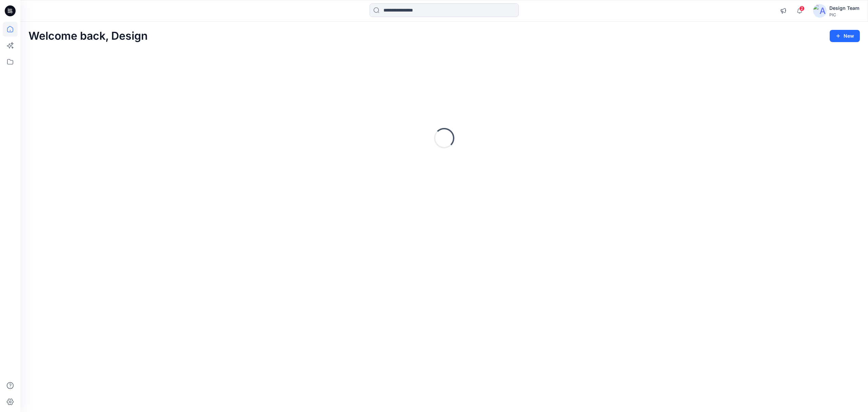 The height and width of the screenshot is (412, 868). What do you see at coordinates (802, 9) in the screenshot?
I see `span: 2` at bounding box center [802, 9].